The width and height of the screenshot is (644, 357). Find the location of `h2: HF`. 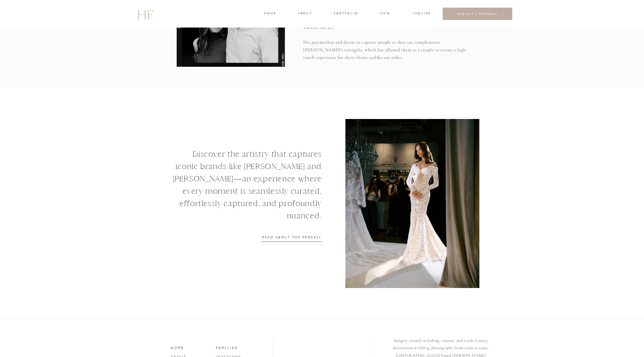

h2: HF is located at coordinates (145, 14).